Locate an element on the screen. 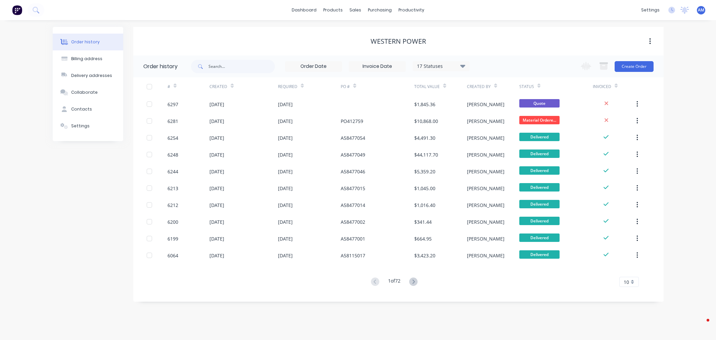  button: Create Order is located at coordinates (634, 66).